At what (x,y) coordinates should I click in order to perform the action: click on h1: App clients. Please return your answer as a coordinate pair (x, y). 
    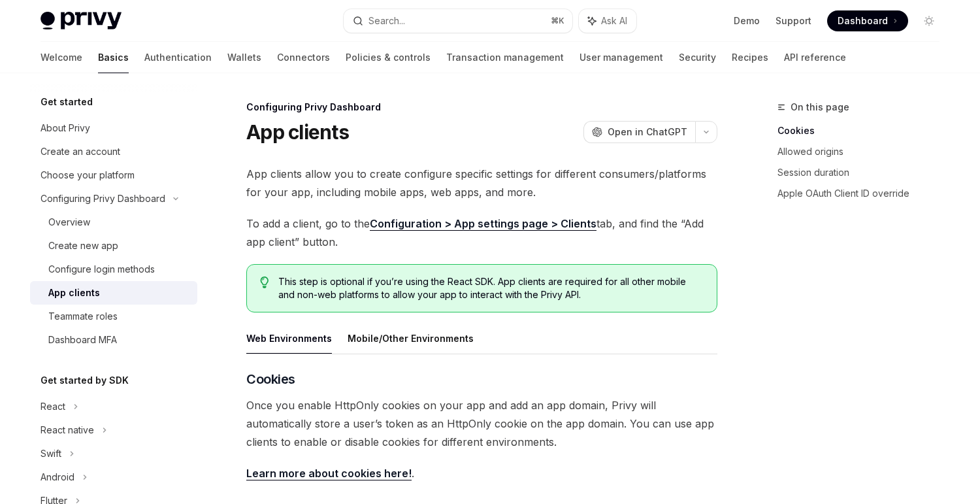
    Looking at the image, I should click on (297, 132).